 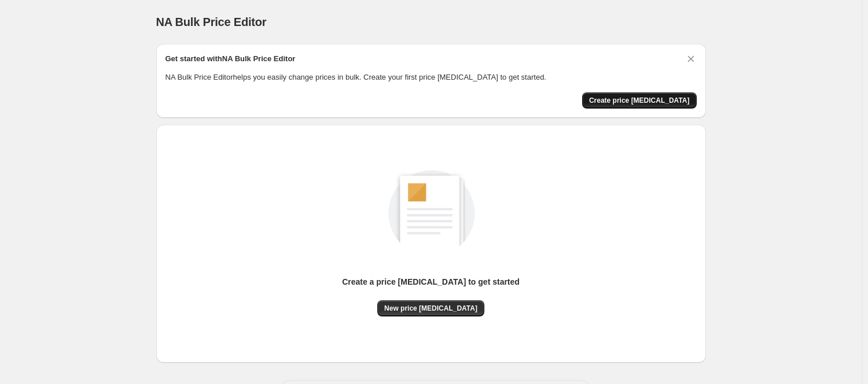 What do you see at coordinates (639, 100) in the screenshot?
I see `button: Create price change job` at bounding box center [639, 100].